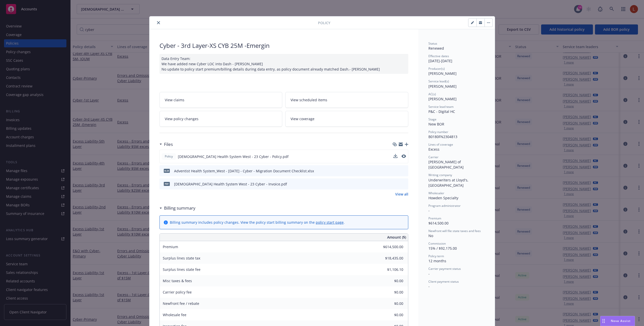  What do you see at coordinates (437, 261) in the screenshot?
I see `span: 12 months` at bounding box center [437, 261].